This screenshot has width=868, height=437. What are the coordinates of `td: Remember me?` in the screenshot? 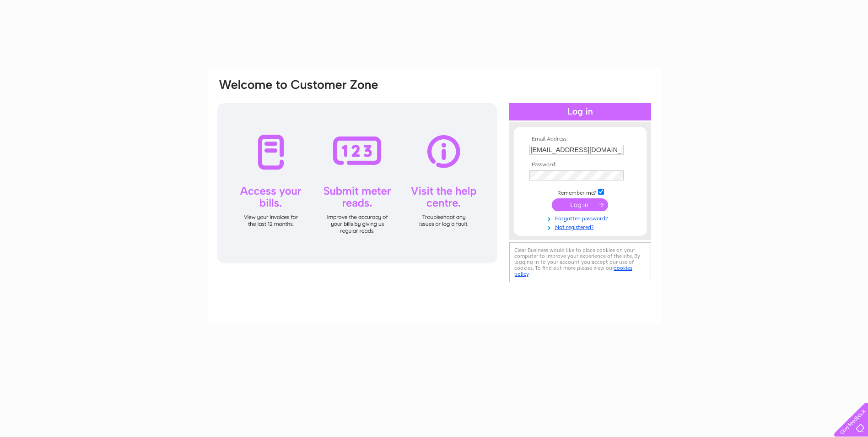 It's located at (580, 192).